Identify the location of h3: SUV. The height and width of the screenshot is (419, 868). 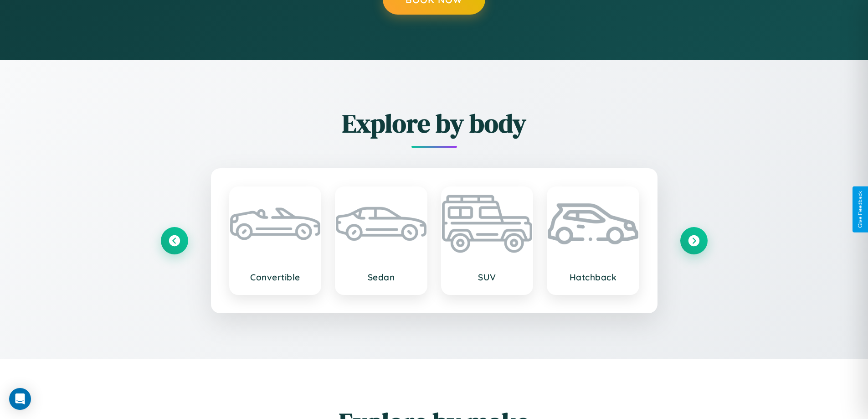
(487, 277).